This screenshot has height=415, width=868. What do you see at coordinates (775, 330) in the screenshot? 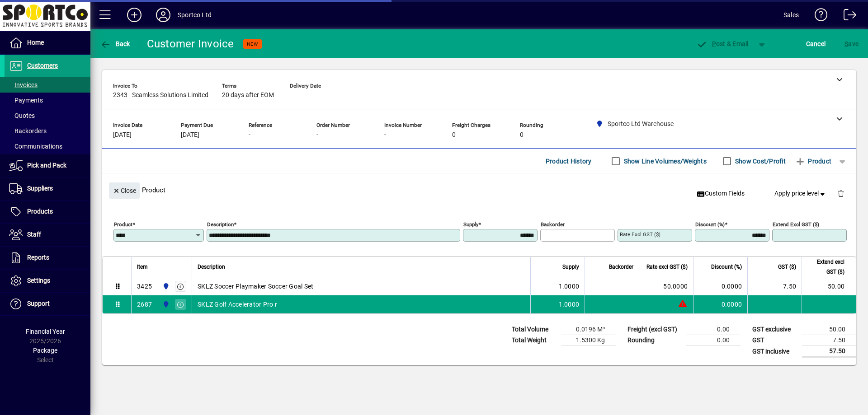
I see `td: GST exclusive` at bounding box center [775, 330].